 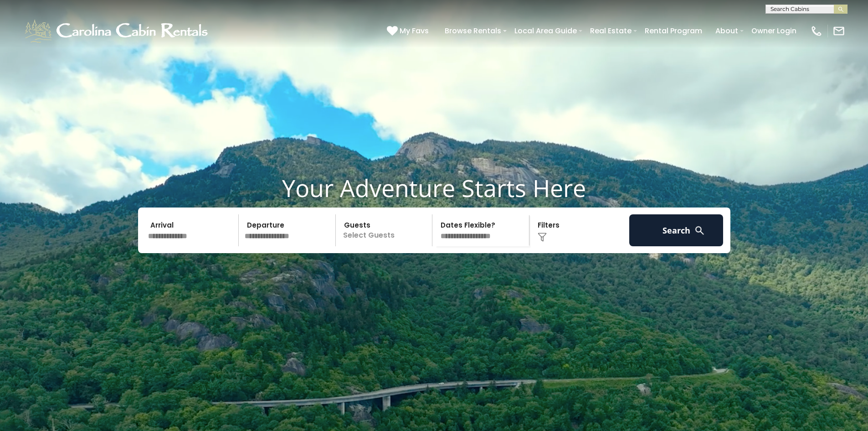 What do you see at coordinates (385, 230) in the screenshot?
I see `p: Select Guests` at bounding box center [385, 230].